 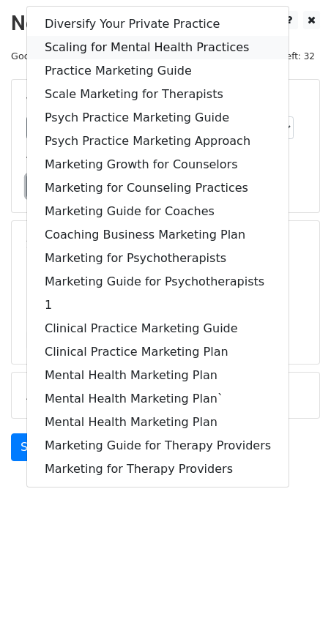 I want to click on h2: New Campaign, so click(x=165, y=23).